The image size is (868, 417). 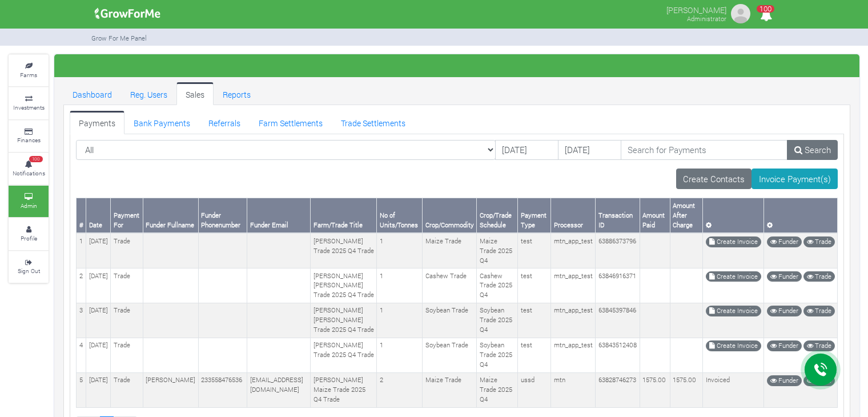 I want to click on td: Invoiced, so click(x=733, y=390).